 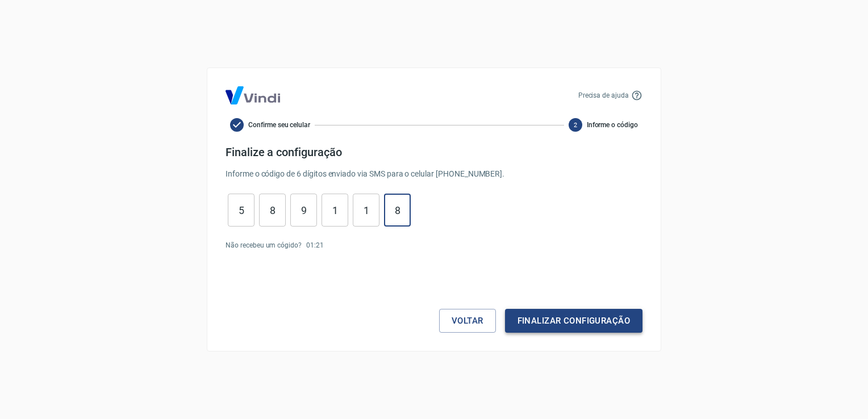 What do you see at coordinates (434, 152) in the screenshot?
I see `h4: Finalize a configuração` at bounding box center [434, 152].